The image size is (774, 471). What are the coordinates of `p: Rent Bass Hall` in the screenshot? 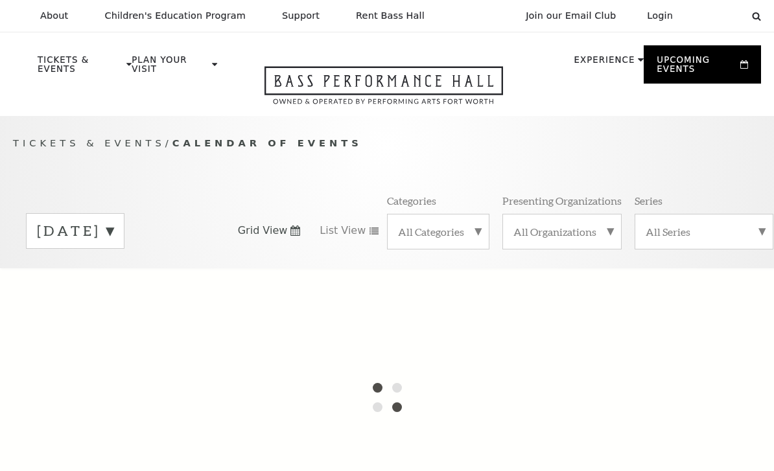 It's located at (390, 16).